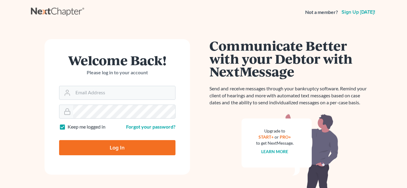 This screenshot has height=188, width=407. Describe the element at coordinates (266, 137) in the screenshot. I see `a: START+` at that location.